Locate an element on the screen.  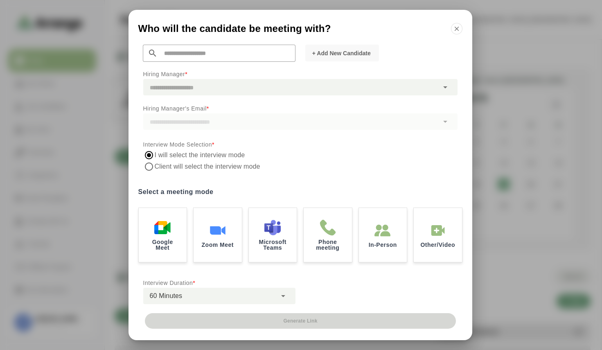
p: Interview Mode Selection is located at coordinates (301, 145).